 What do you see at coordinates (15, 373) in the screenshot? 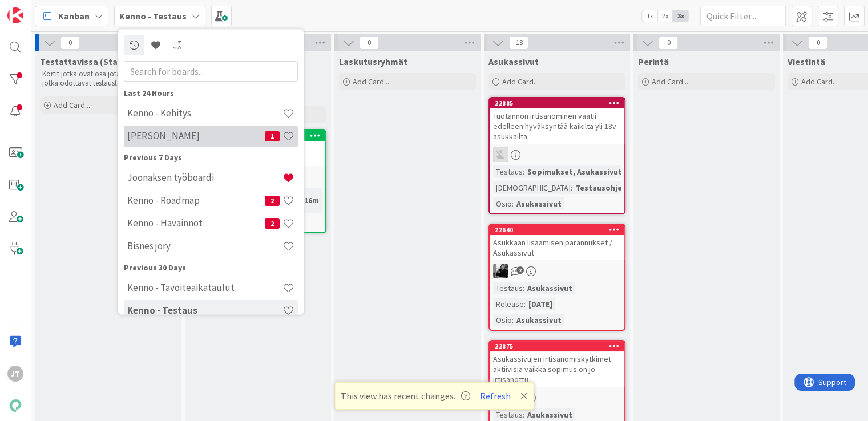
I see `div: JT` at bounding box center [15, 373].